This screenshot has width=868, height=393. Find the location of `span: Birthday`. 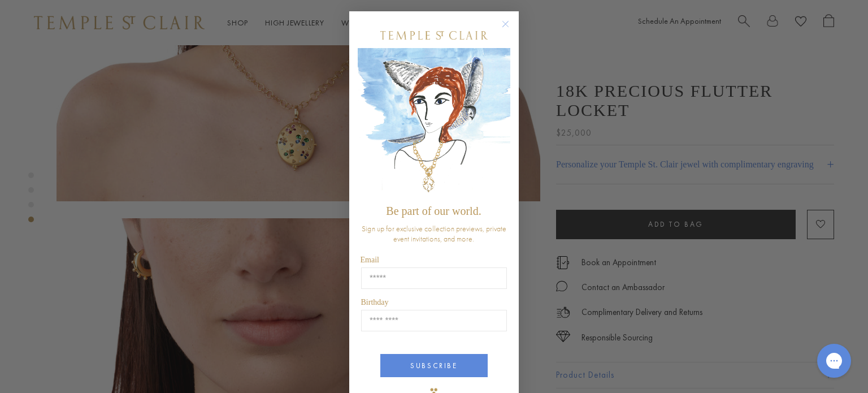

span: Birthday is located at coordinates (375, 302).